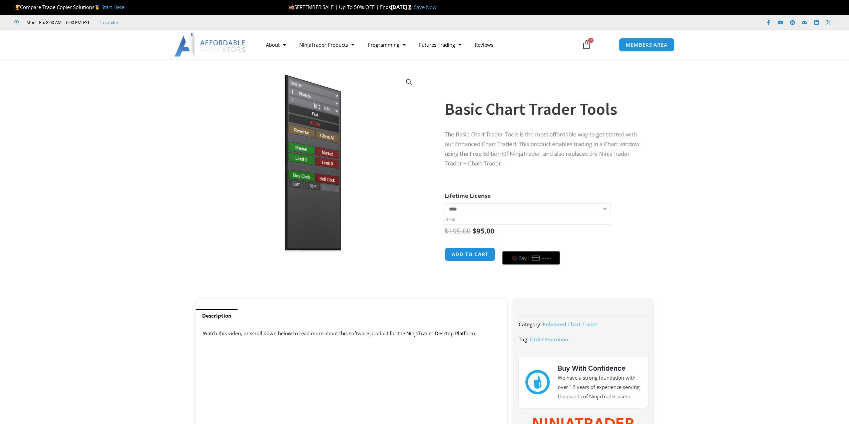 Image resolution: width=849 pixels, height=424 pixels. What do you see at coordinates (531, 258) in the screenshot?
I see `button: Buy with GPay` at bounding box center [531, 258].